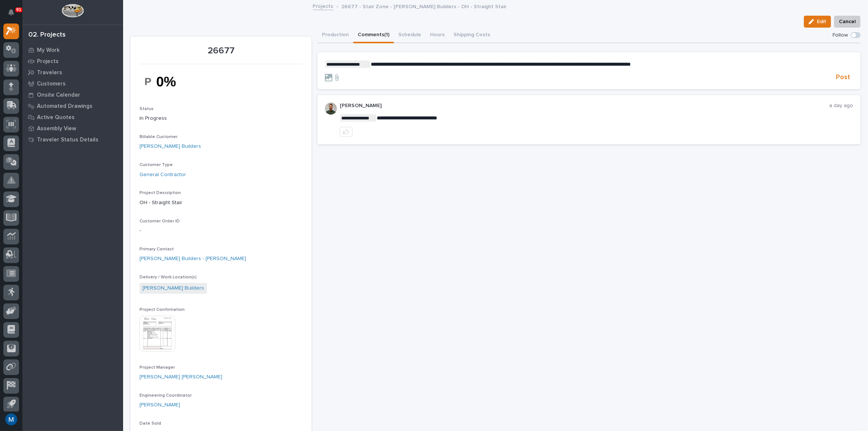 The width and height of the screenshot is (868, 431). Describe the element at coordinates (11, 419) in the screenshot. I see `button: users-avatar` at that location.